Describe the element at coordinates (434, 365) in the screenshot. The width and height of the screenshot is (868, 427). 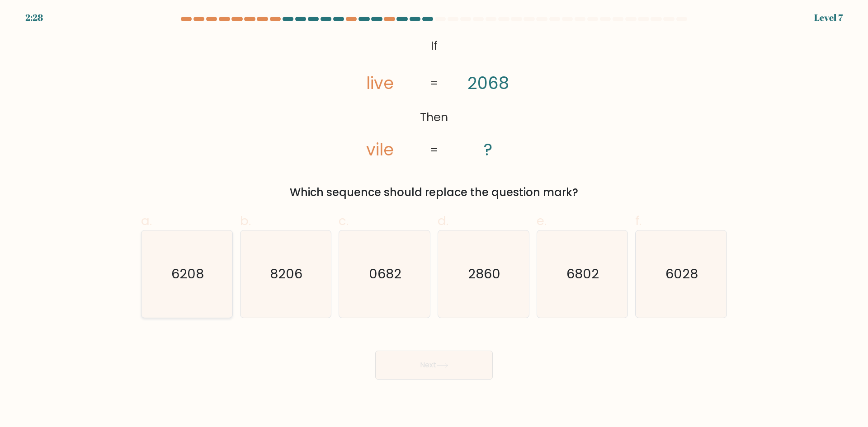
I see `button: Next` at that location.